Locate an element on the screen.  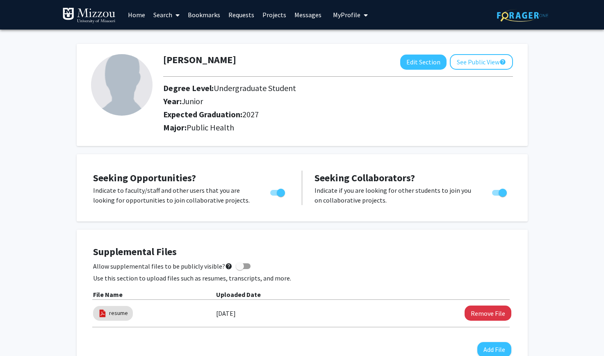
span: Junior is located at coordinates (192, 101).